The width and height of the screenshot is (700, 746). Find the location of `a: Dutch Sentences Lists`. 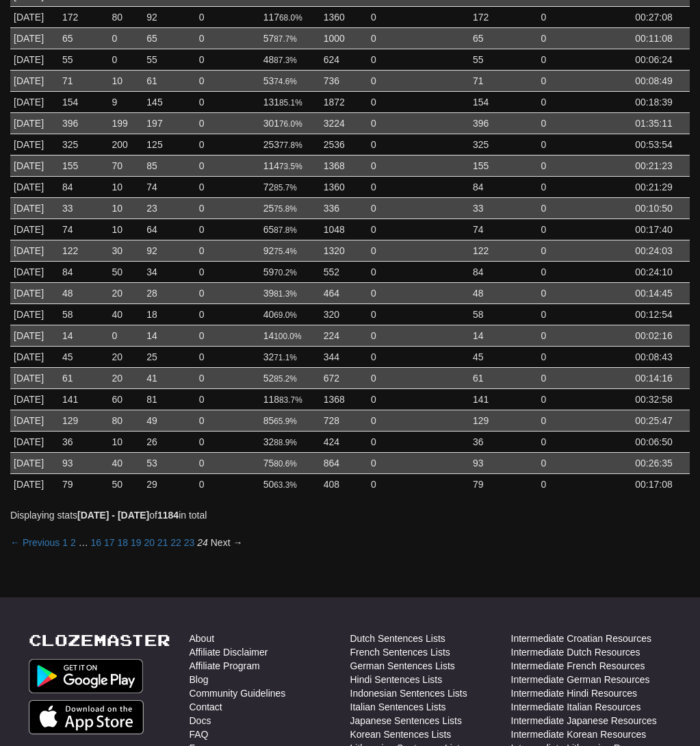

a: Dutch Sentences Lists is located at coordinates (397, 638).